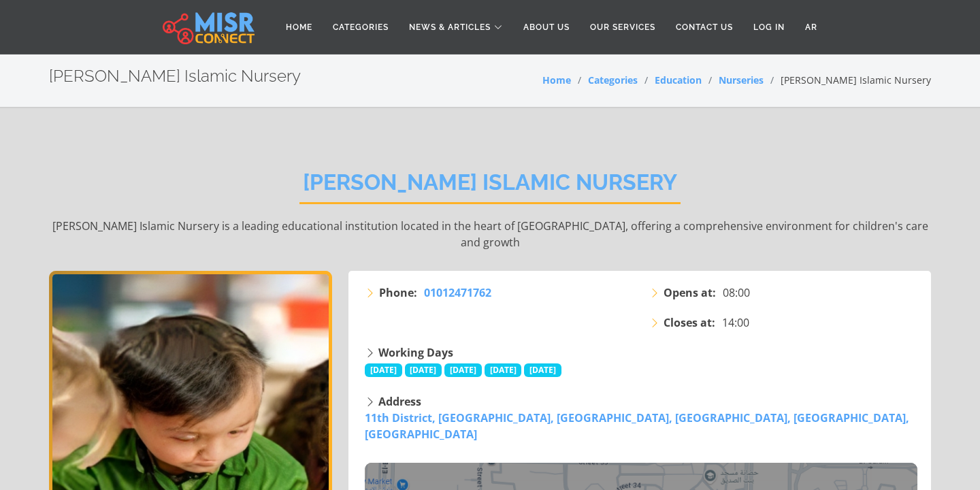 This screenshot has height=490, width=980. Describe the element at coordinates (208, 28) in the screenshot. I see `img: main.misr_connect` at that location.